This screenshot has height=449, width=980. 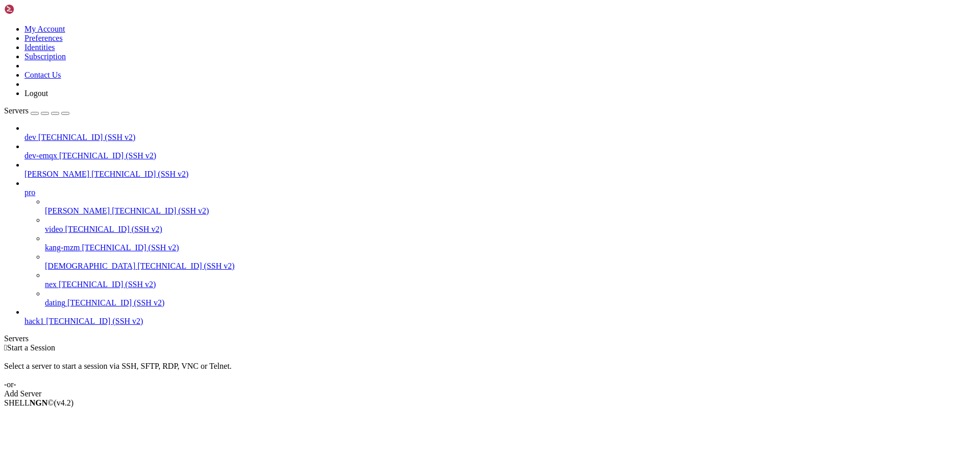 I want to click on span: dating, so click(x=55, y=303).